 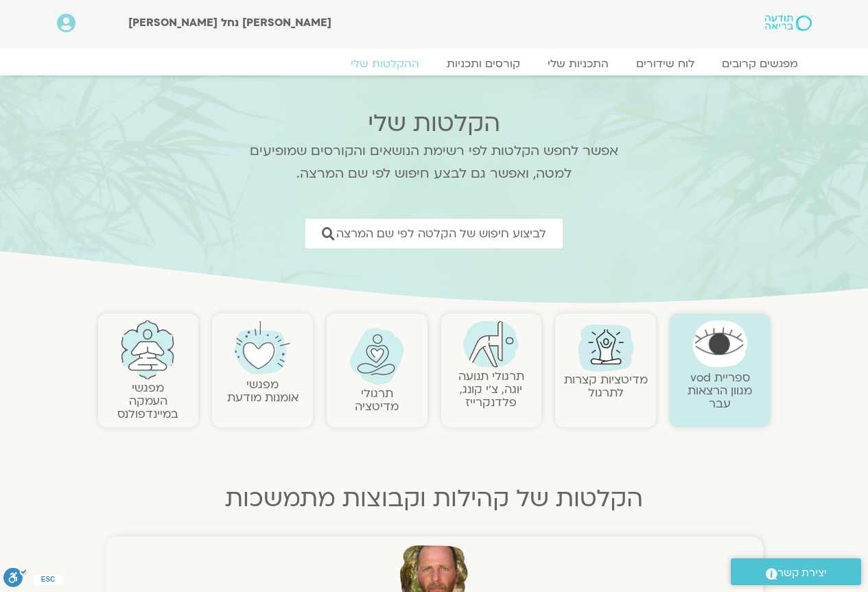 I want to click on a: לוח שידורים, so click(x=665, y=64).